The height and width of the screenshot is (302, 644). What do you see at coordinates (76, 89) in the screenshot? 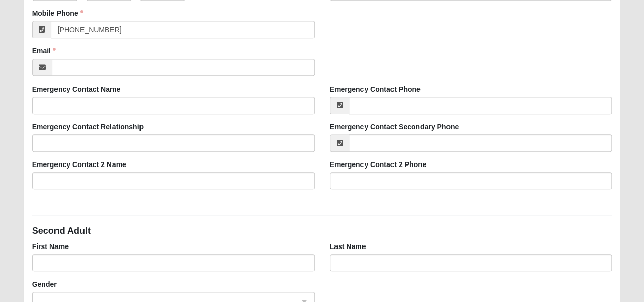
I see `label: Emergency Contact Name` at bounding box center [76, 89].